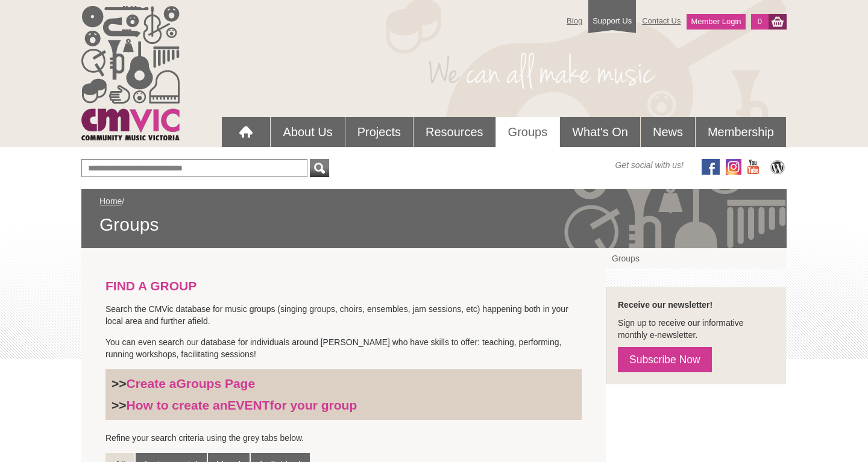 The image size is (868, 462). What do you see at coordinates (665, 305) in the screenshot?
I see `strong: Receive our newsletter!` at bounding box center [665, 305].